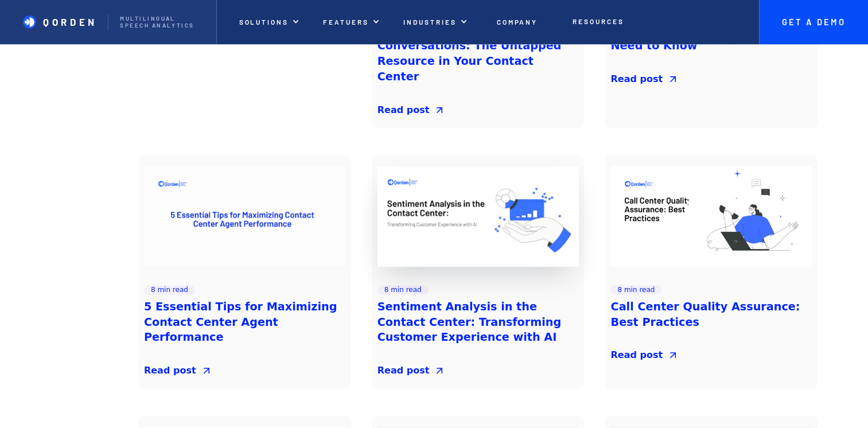  What do you see at coordinates (346, 22) in the screenshot?
I see `p: Featuers` at bounding box center [346, 22].